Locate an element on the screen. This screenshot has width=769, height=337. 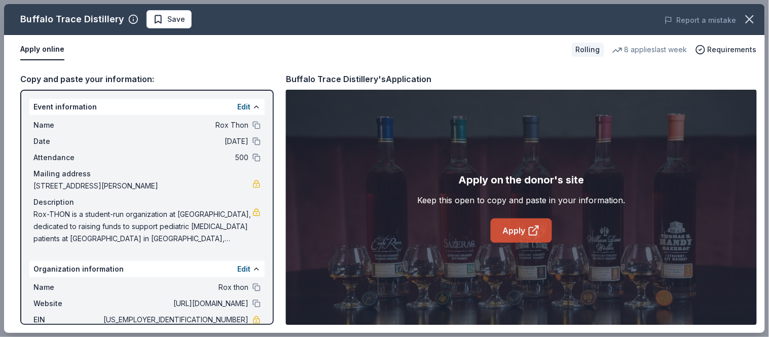
button: Requirements is located at coordinates (726, 50).